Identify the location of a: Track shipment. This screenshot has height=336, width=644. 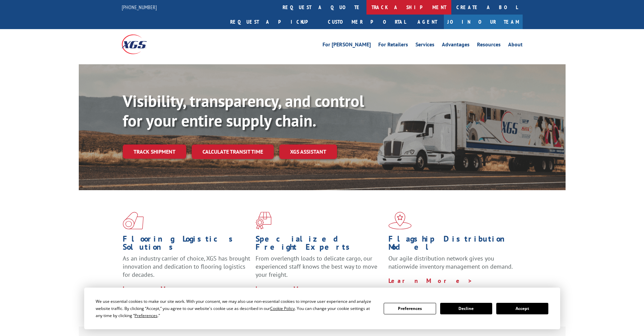
(155, 152).